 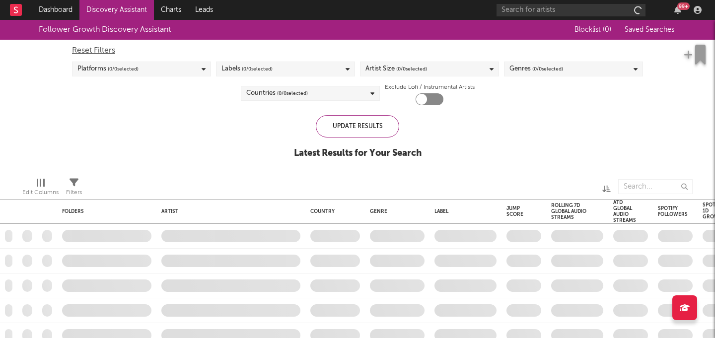 I want to click on div: Latest Results for Your Search, so click(x=358, y=153).